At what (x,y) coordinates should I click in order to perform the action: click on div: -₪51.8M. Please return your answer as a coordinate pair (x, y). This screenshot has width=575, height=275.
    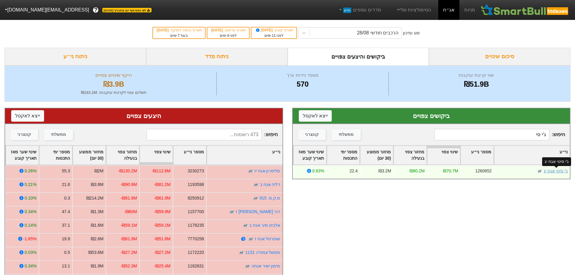
    Looking at the image, I should click on (162, 239).